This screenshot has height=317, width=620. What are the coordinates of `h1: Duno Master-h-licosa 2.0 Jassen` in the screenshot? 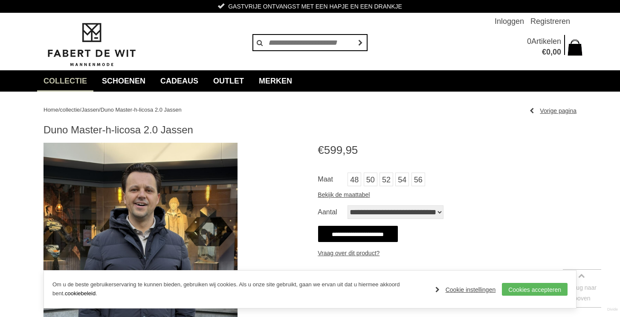 It's located at (310, 130).